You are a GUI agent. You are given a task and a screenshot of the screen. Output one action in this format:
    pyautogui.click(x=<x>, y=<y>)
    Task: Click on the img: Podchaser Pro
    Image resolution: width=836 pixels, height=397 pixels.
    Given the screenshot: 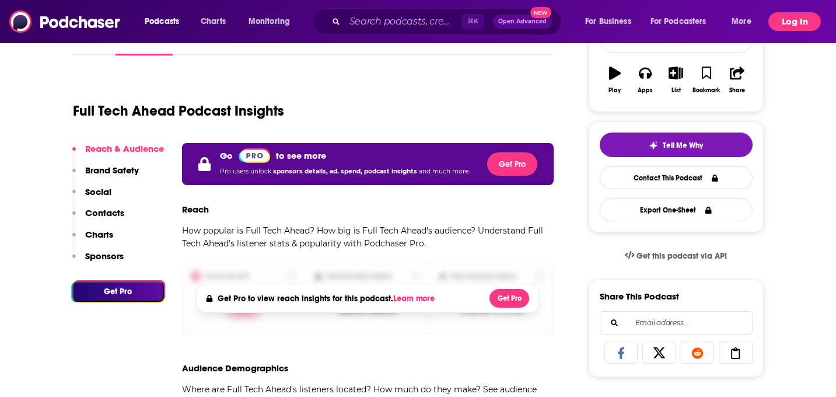 What is the action you would take?
    pyautogui.click(x=254, y=155)
    